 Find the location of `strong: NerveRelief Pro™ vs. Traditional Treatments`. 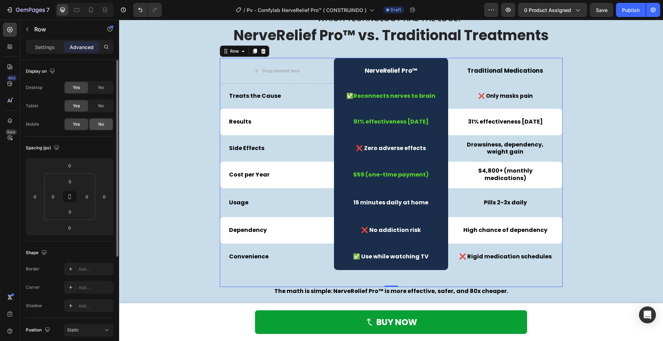

strong: NerveRelief Pro™ vs. Traditional Treatments is located at coordinates (272, 16).